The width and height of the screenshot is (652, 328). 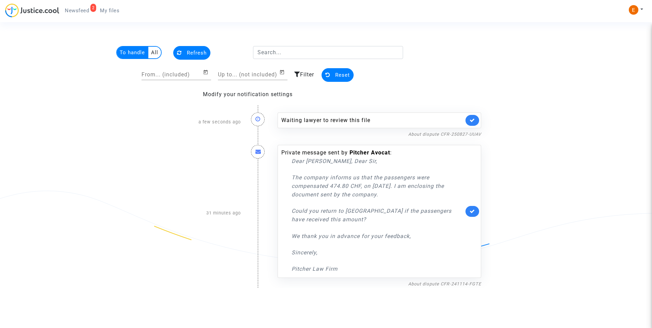 I want to click on div: Private message sent by :, so click(x=372, y=211).